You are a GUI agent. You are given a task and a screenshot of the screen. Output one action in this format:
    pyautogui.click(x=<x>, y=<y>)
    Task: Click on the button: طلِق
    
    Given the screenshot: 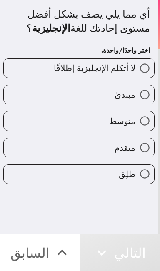 What is the action you would take?
    pyautogui.click(x=79, y=174)
    